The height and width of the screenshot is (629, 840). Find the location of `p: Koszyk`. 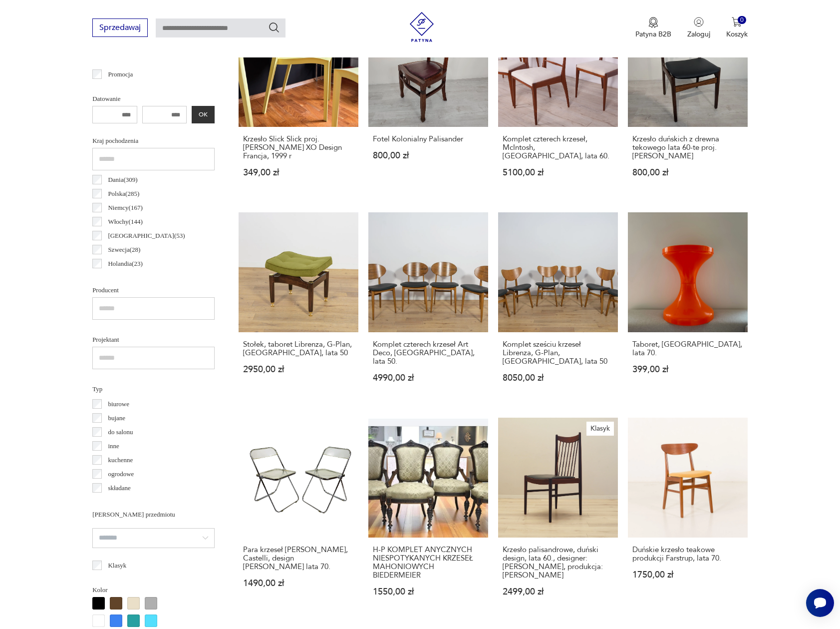

p: Koszyk is located at coordinates (736, 34).